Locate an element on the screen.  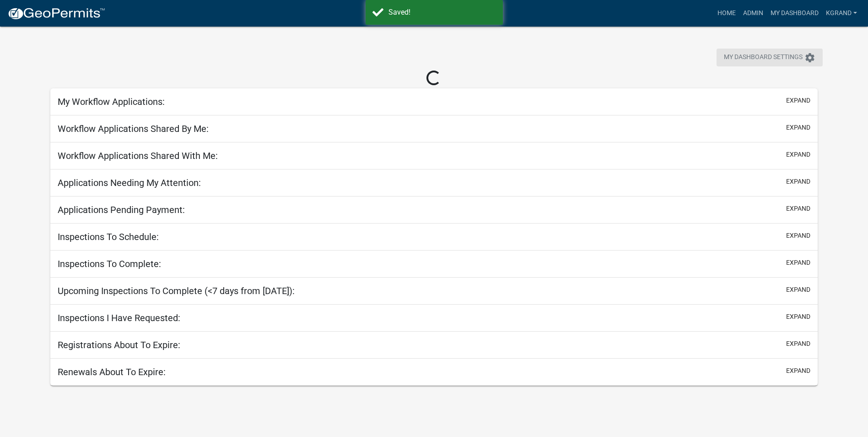
h5: Inspections To Complete: is located at coordinates (109, 263).